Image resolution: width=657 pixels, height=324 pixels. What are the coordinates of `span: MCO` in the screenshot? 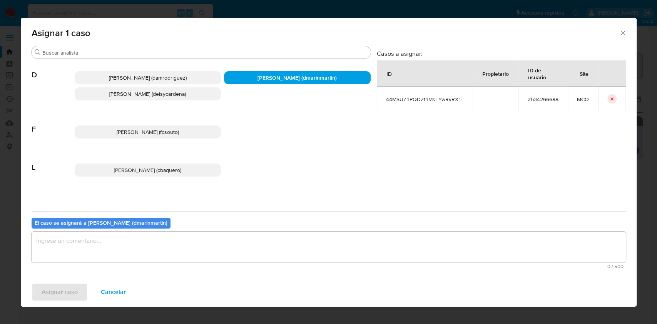 It's located at (582, 99).